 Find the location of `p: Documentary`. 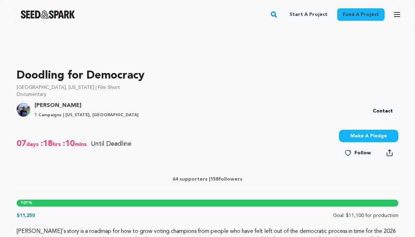

p: Documentary is located at coordinates (208, 95).